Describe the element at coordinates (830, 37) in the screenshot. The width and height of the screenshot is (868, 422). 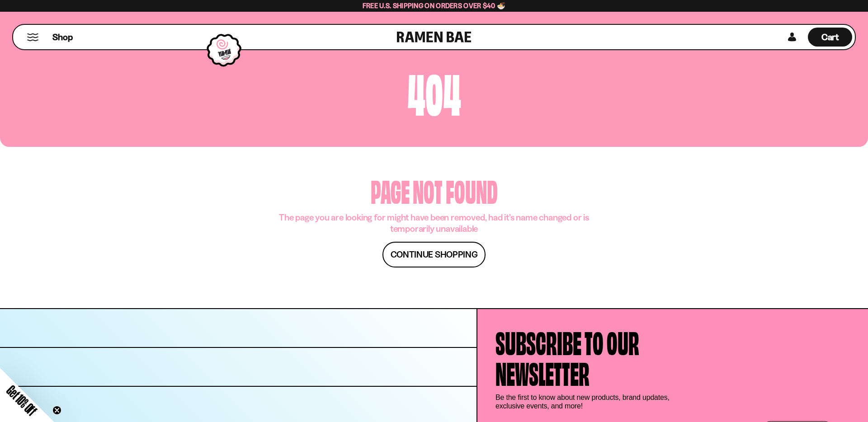
I see `span: Cart` at that location.